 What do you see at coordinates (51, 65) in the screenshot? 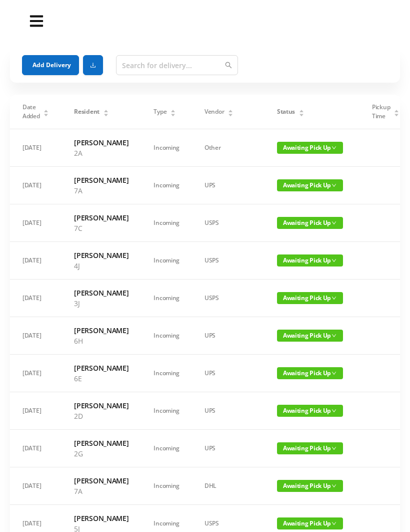
I see `button: Add Delivery` at bounding box center [51, 65].